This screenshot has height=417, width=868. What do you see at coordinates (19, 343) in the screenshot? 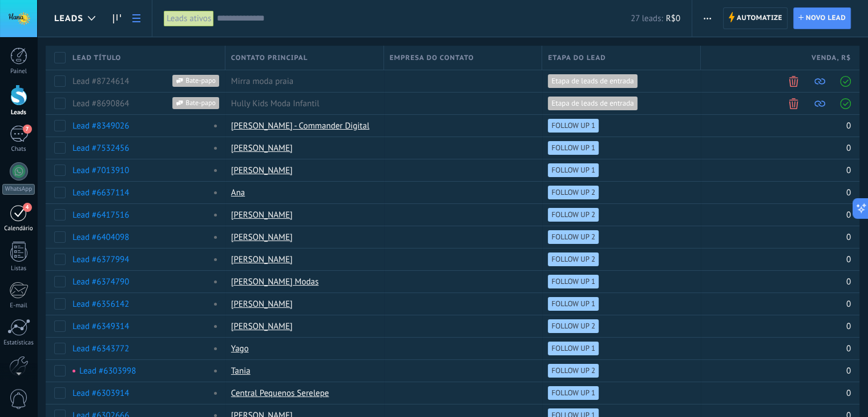
I see `div: Estatísticas` at bounding box center [19, 343].